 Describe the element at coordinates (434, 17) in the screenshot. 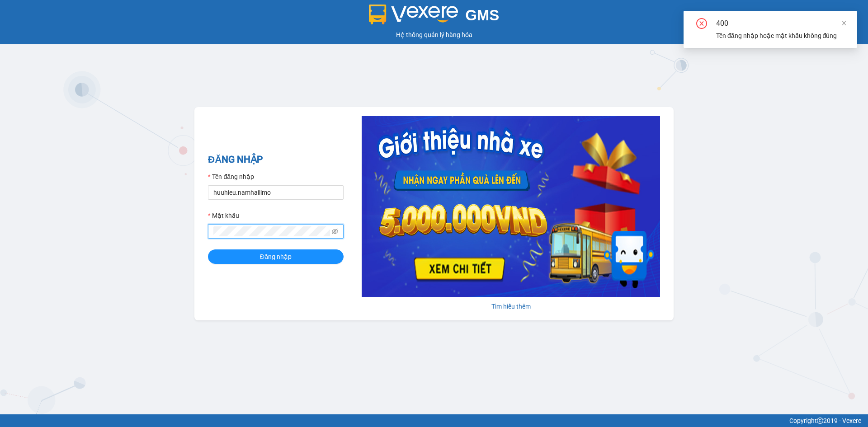

I see `a: GMS` at that location.